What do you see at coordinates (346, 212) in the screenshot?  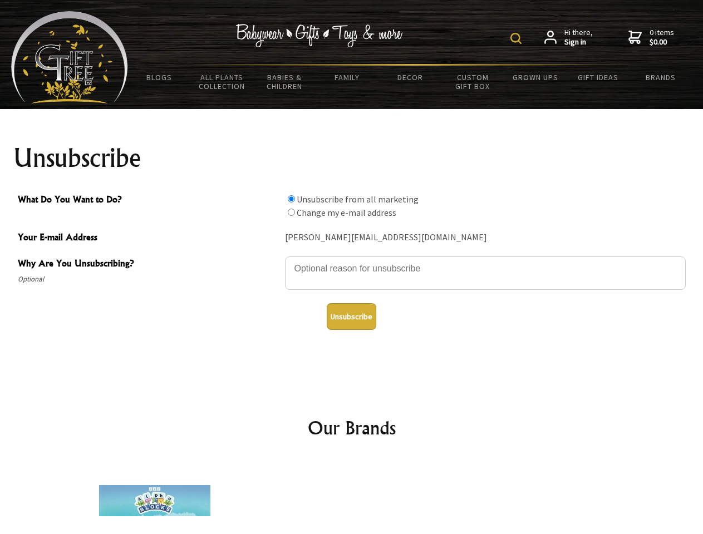 I see `label: Change my e-mail address` at bounding box center [346, 212].